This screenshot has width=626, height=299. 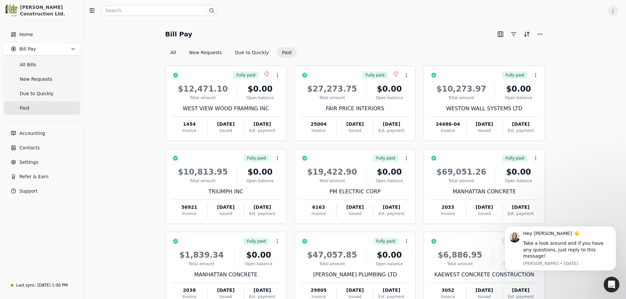 What do you see at coordinates (179, 34) in the screenshot?
I see `h2: Bill Pay` at bounding box center [179, 34].